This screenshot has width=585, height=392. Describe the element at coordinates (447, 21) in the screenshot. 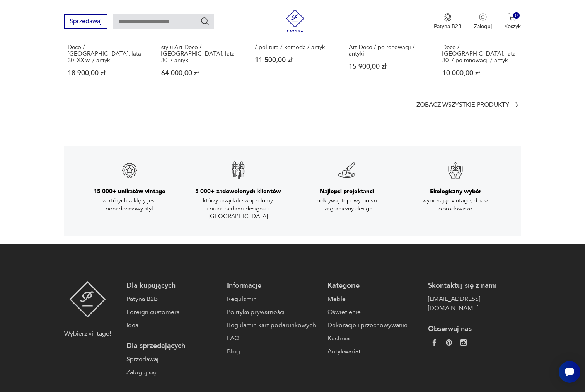

I see `button: Patyna B2B` at that location.